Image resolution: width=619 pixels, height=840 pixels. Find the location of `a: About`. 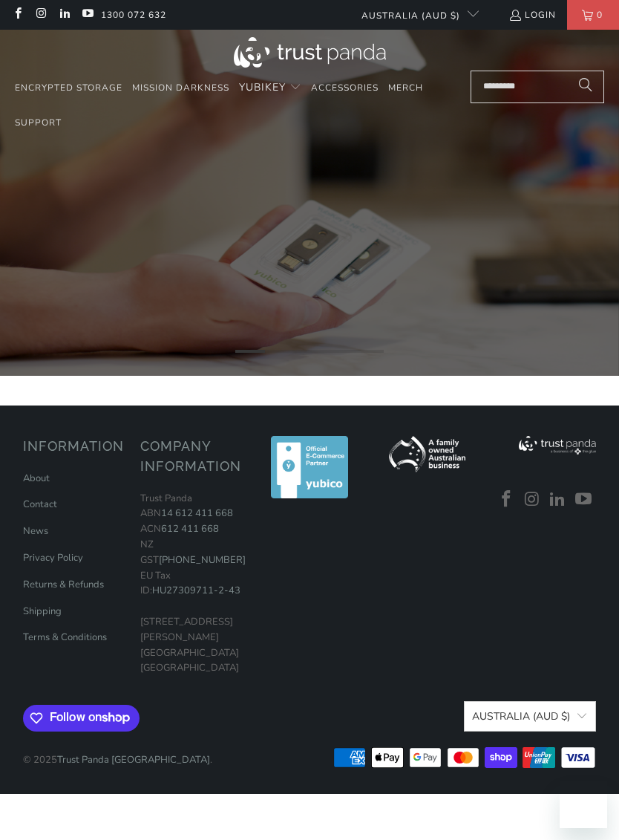

a: About is located at coordinates (36, 478).